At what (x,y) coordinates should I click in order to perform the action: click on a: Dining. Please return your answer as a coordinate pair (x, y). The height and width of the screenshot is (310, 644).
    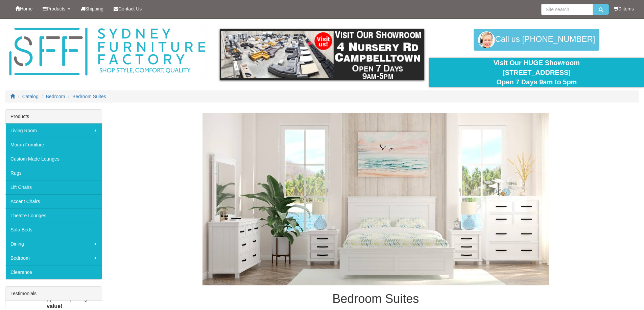
    Looking at the image, I should click on (53, 244).